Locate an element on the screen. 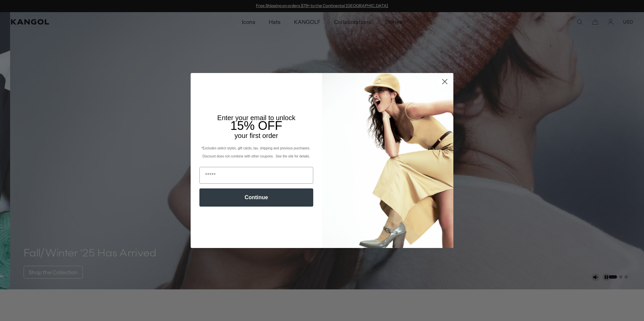 Image resolution: width=644 pixels, height=321 pixels. span: 15% OFF is located at coordinates (256, 125).